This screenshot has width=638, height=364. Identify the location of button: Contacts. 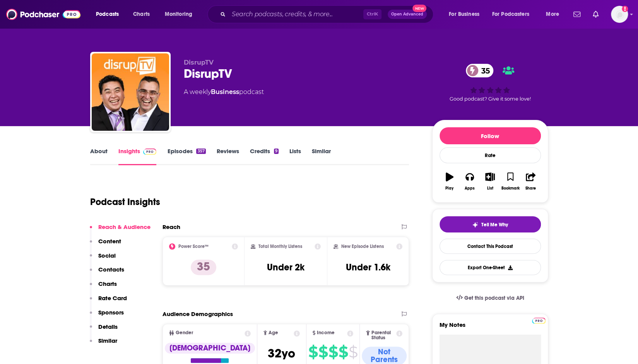
(106, 273).